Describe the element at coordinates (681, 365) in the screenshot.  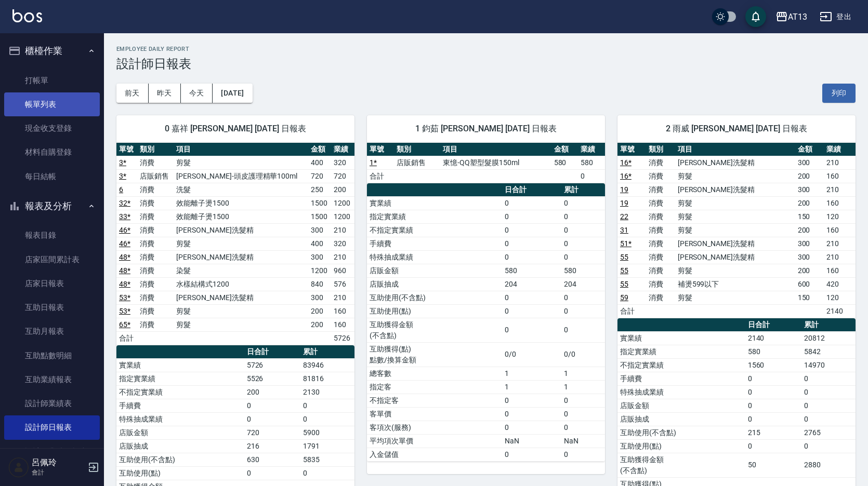
I see `td: 不指定實業績` at that location.